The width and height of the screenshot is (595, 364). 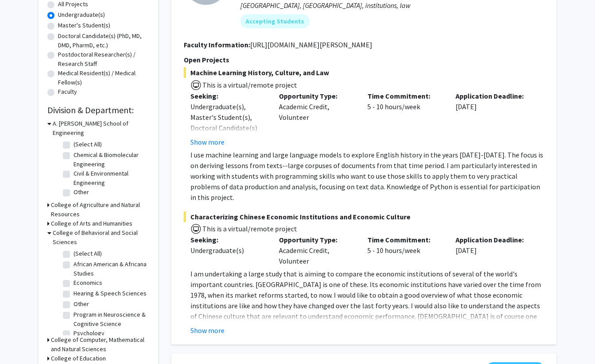 I want to click on p: Open Projects, so click(x=364, y=60).